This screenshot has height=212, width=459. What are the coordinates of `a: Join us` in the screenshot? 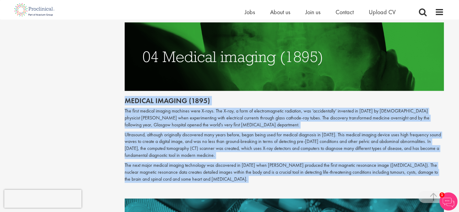 It's located at (313, 12).